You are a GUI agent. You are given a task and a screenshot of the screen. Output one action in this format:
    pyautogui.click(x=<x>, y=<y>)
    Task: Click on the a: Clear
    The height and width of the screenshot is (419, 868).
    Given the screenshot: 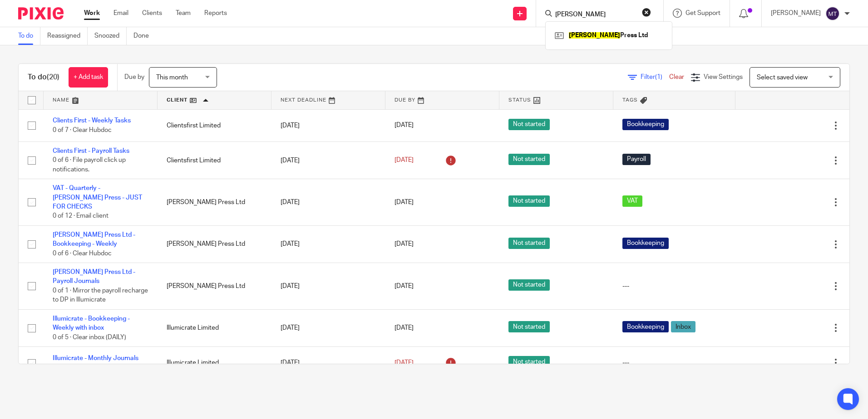 What is the action you would take?
    pyautogui.click(x=677, y=77)
    